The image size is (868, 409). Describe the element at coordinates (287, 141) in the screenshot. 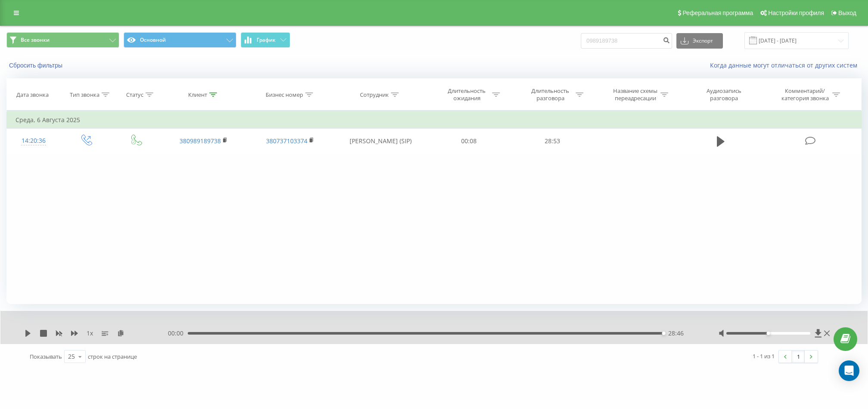

I see `a: 380737103374` at that location.